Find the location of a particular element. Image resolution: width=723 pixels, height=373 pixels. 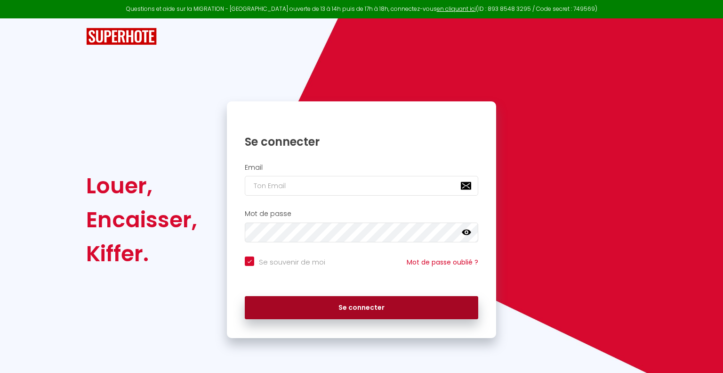

h2: Mot de passe is located at coordinates (362, 213).